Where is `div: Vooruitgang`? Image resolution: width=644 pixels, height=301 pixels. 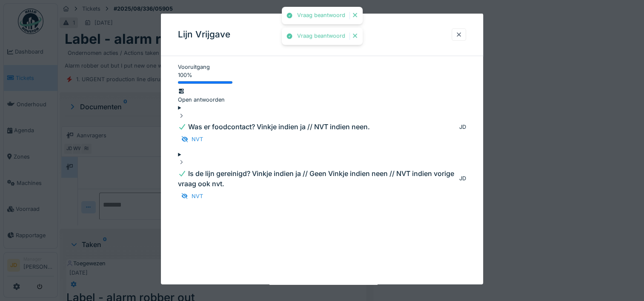
div: Vooruitgang is located at coordinates (322, 67).